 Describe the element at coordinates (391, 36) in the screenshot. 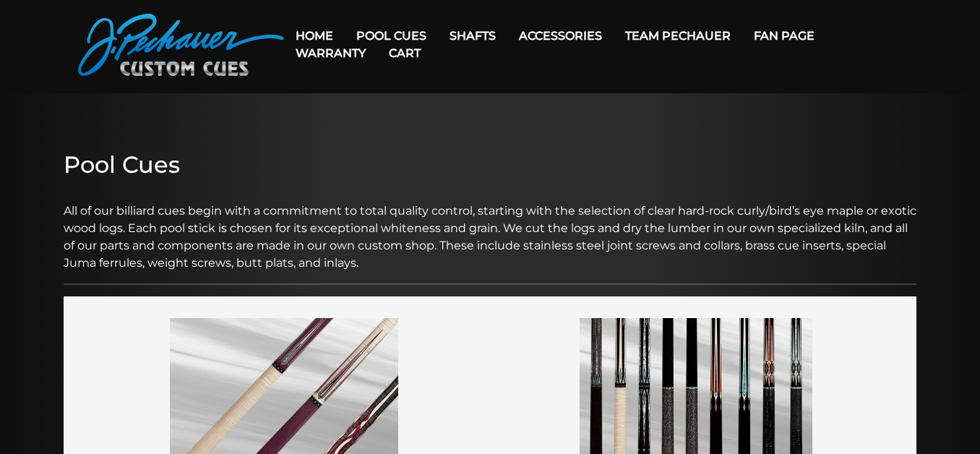

I see `a: Pool Cues` at that location.